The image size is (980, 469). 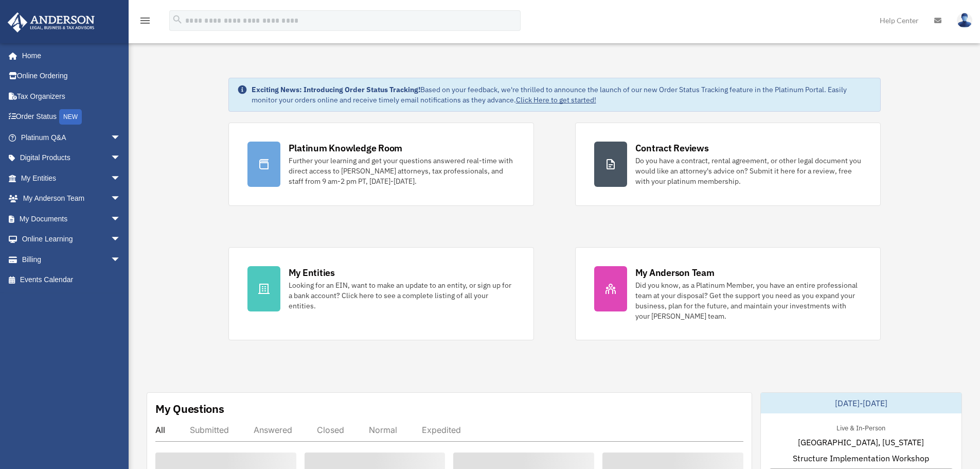 What do you see at coordinates (145, 22) in the screenshot?
I see `a: menu` at bounding box center [145, 22].